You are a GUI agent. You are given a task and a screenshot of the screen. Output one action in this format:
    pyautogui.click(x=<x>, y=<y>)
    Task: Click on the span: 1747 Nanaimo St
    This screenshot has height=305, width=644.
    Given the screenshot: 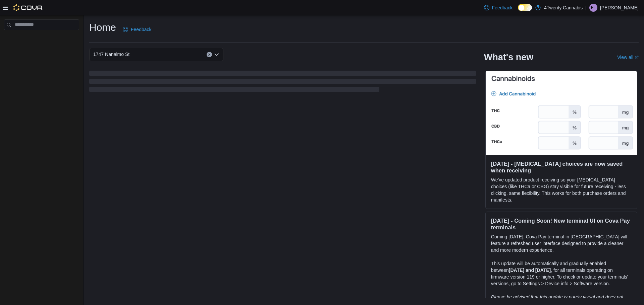 What is the action you would take?
    pyautogui.click(x=111, y=54)
    